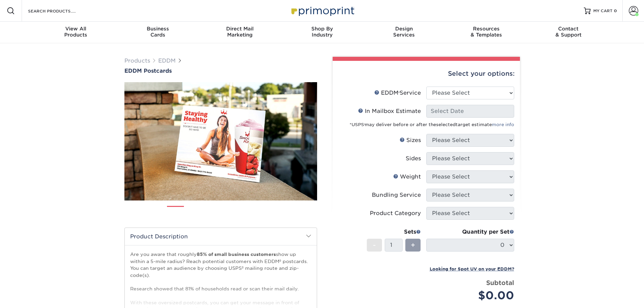 Image resolution: width=644 pixels, height=308 pixels. What do you see at coordinates (322, 33) in the screenshot?
I see `a: Shop ByIndustry` at bounding box center [322, 33].